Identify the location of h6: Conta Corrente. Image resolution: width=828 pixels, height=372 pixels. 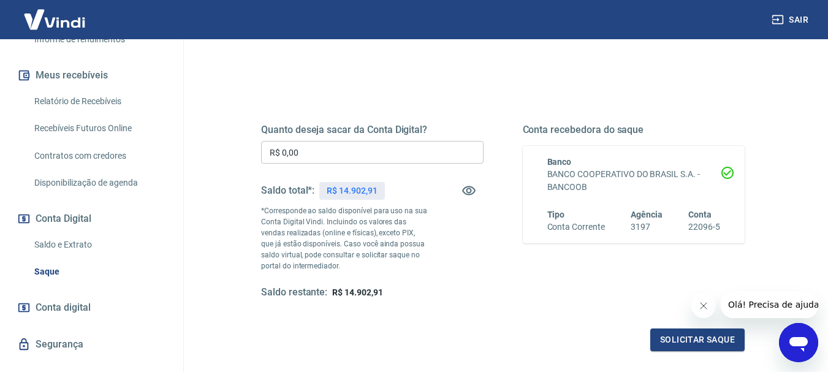
(576, 227).